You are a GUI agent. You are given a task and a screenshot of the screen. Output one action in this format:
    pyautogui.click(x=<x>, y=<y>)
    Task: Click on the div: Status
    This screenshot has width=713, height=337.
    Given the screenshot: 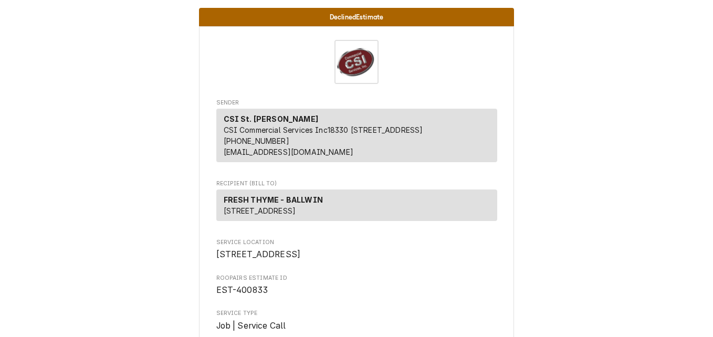 What is the action you would take?
    pyautogui.click(x=356, y=17)
    